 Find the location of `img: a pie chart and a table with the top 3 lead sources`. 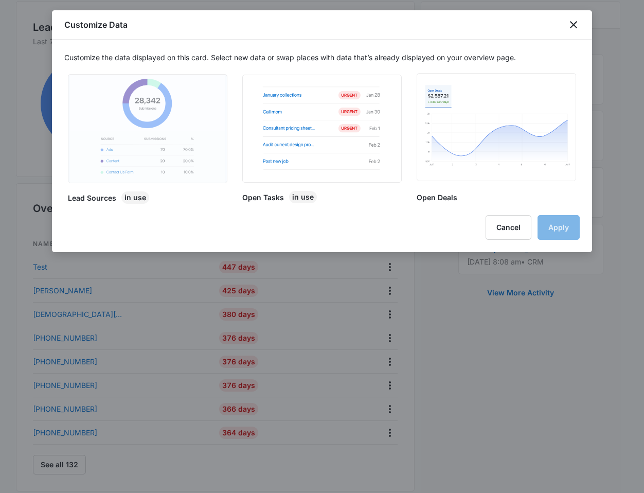

img: a pie chart and a table with the top 3 lead sources is located at coordinates (148, 129).